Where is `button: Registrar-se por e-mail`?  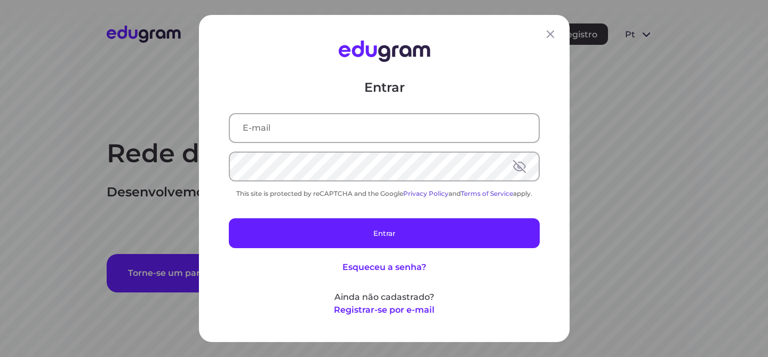
button: Registrar-se por e-mail is located at coordinates (384, 310).